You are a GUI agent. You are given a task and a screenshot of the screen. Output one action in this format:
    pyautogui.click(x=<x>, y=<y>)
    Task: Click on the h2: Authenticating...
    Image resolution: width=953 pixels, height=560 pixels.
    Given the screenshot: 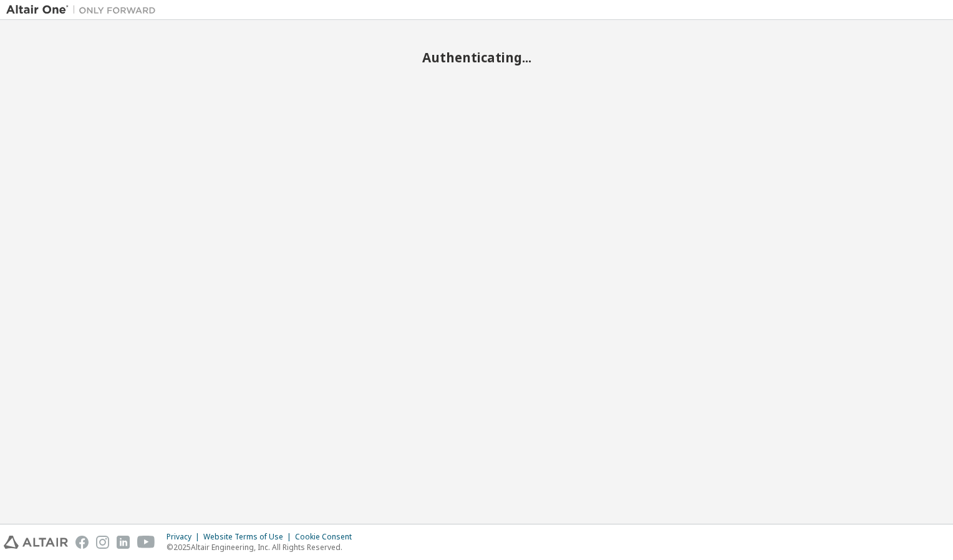 What is the action you would take?
    pyautogui.click(x=476, y=57)
    